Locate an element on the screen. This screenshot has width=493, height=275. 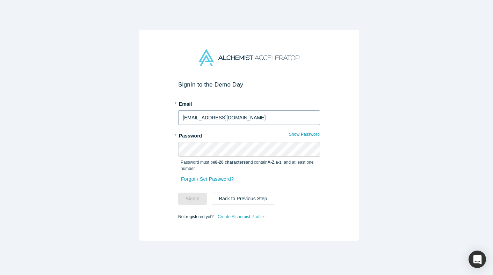
label: Password is located at coordinates (249, 135).